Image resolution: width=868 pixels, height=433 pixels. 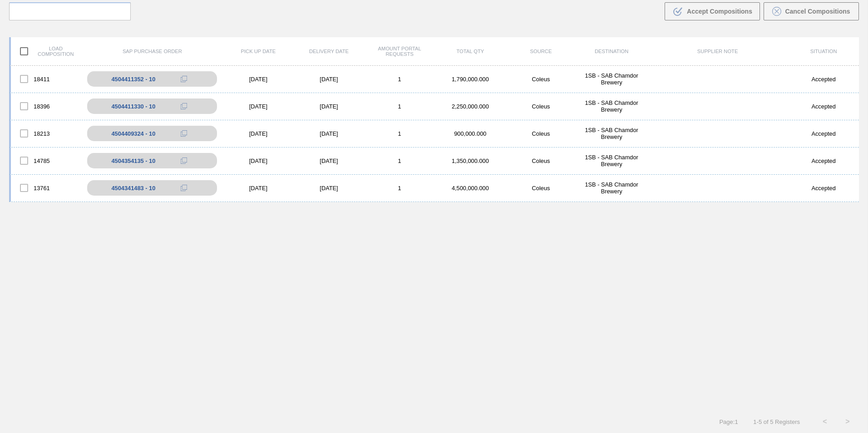 I want to click on div: 4504411352 - 10, so click(x=133, y=79).